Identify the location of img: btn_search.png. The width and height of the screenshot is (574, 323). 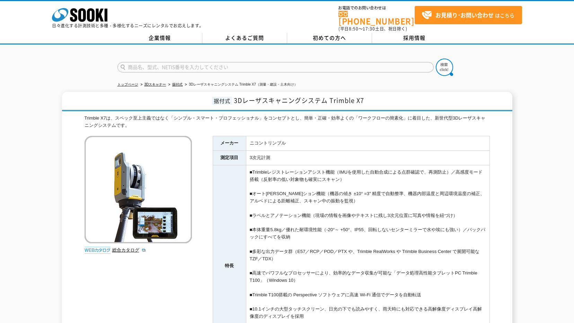
(444, 67).